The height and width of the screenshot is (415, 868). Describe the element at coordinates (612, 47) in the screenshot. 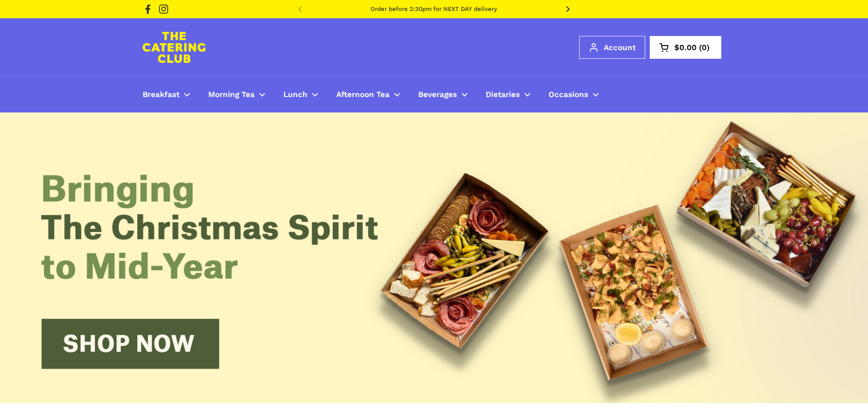

I see `a: Account` at that location.